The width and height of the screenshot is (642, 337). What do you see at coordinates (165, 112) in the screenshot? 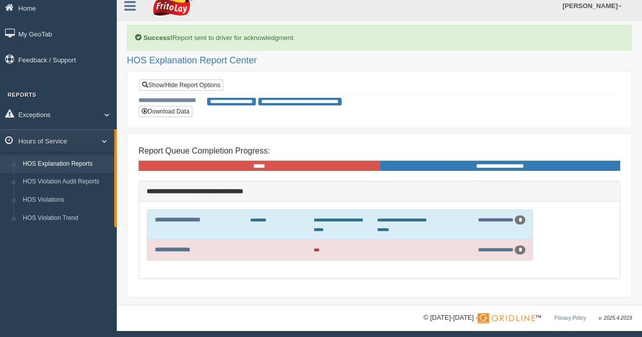
I see `button: Download Data` at bounding box center [165, 112].